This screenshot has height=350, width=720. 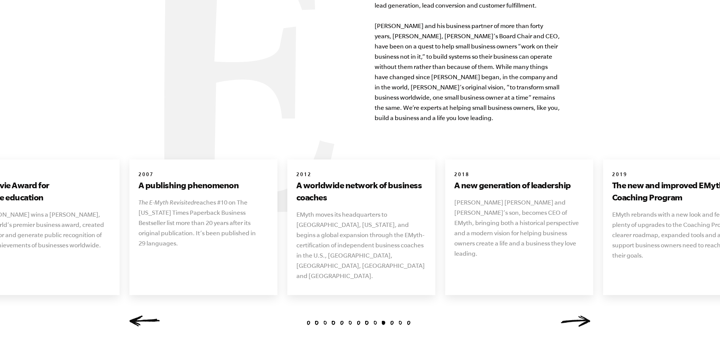 I want to click on i: The E-Myth Revisited, so click(x=166, y=203).